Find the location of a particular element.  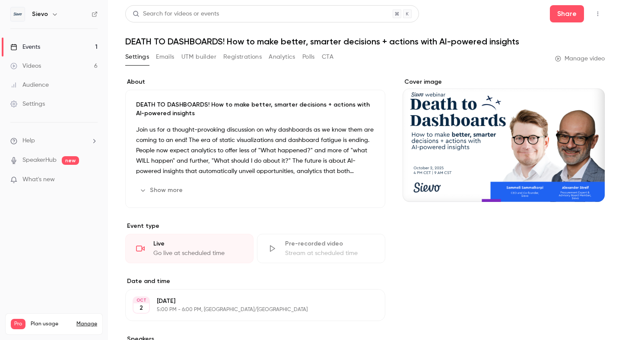

button: CTA is located at coordinates (327, 57).